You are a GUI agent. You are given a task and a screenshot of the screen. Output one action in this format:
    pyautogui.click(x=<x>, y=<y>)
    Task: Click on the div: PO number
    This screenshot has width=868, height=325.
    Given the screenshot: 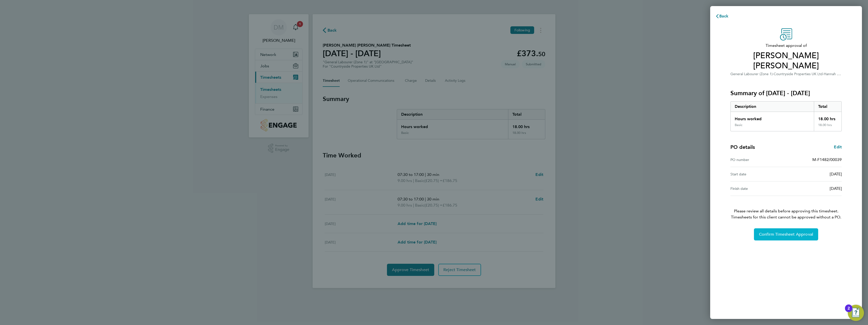 What is the action you would take?
    pyautogui.click(x=758, y=160)
    